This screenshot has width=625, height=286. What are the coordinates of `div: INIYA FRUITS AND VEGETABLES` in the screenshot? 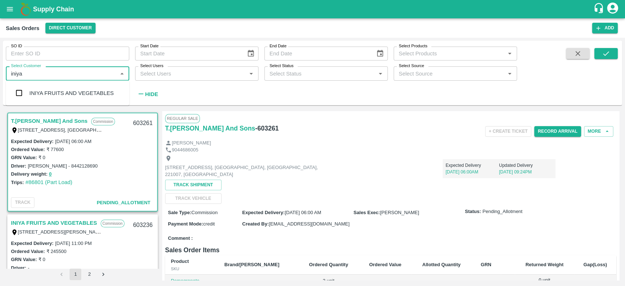 It's located at (71, 93).